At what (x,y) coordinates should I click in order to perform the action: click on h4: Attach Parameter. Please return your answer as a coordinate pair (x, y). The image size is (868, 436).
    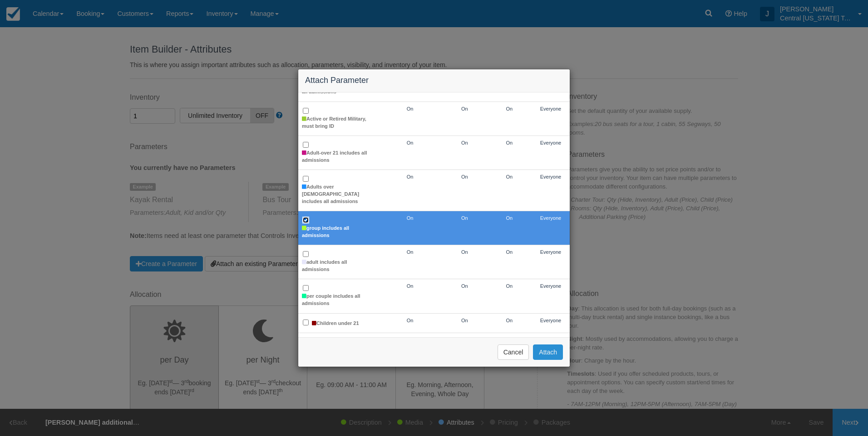
    Looking at the image, I should click on (434, 81).